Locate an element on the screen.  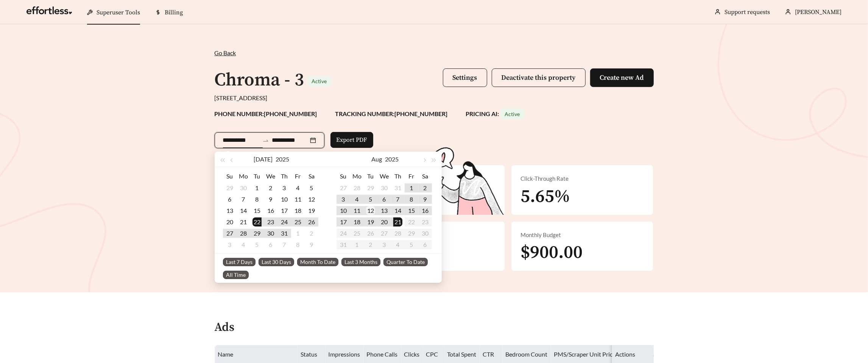
td: 2025-07-22 is located at coordinates (257, 222).